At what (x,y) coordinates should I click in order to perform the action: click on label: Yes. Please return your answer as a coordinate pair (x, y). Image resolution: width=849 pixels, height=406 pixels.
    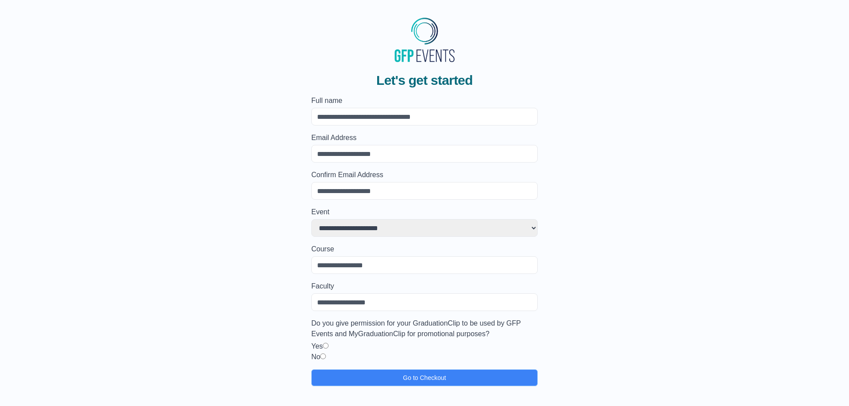
    Looking at the image, I should click on (317, 346).